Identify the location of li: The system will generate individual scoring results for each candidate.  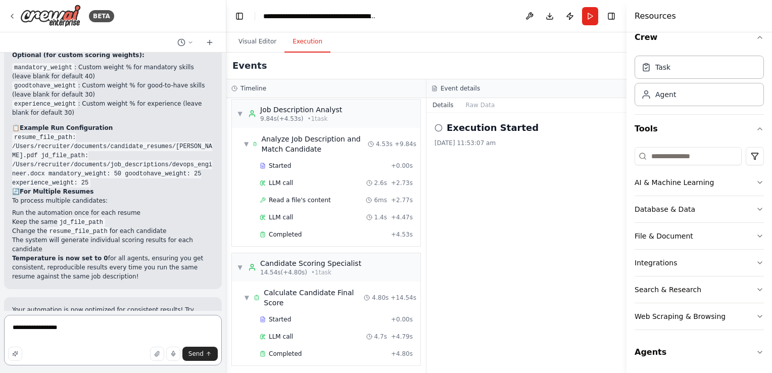
(113, 245).